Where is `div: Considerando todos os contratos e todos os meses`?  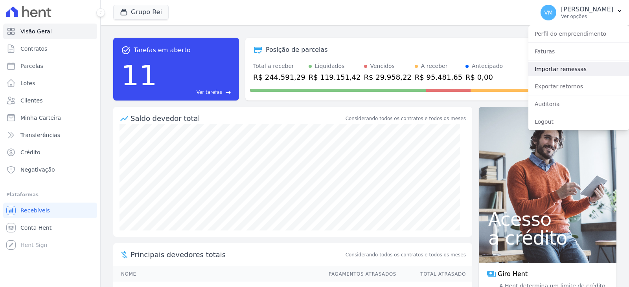 div: Considerando todos os contratos e todos os meses is located at coordinates (406, 119).